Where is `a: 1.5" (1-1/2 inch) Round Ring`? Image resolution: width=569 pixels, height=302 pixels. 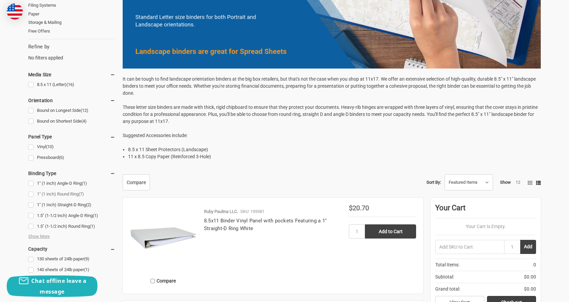 a: 1.5" (1-1/2 inch) Round Ring is located at coordinates (72, 226).